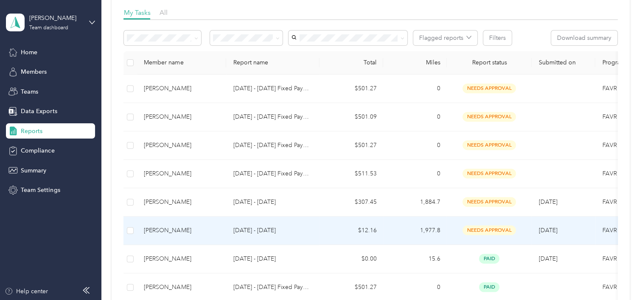 The height and width of the screenshot is (300, 644). I want to click on td: 15.6, so click(415, 259).